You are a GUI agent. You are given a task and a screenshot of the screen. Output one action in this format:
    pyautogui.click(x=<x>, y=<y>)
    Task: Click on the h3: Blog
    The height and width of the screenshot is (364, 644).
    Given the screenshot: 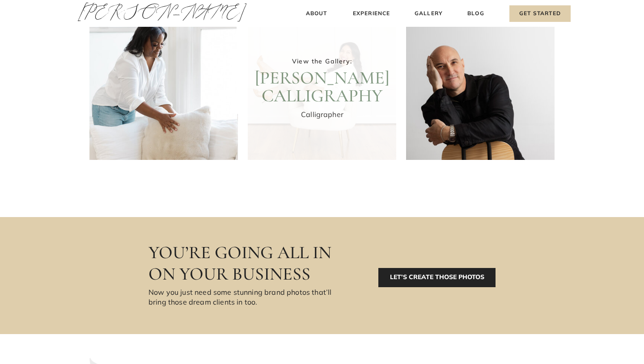 What is the action you would take?
    pyautogui.click(x=476, y=13)
    